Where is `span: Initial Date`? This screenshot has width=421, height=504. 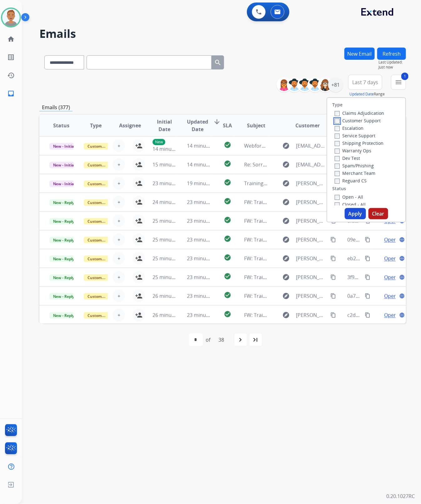
span: Initial Date is located at coordinates (164, 125).